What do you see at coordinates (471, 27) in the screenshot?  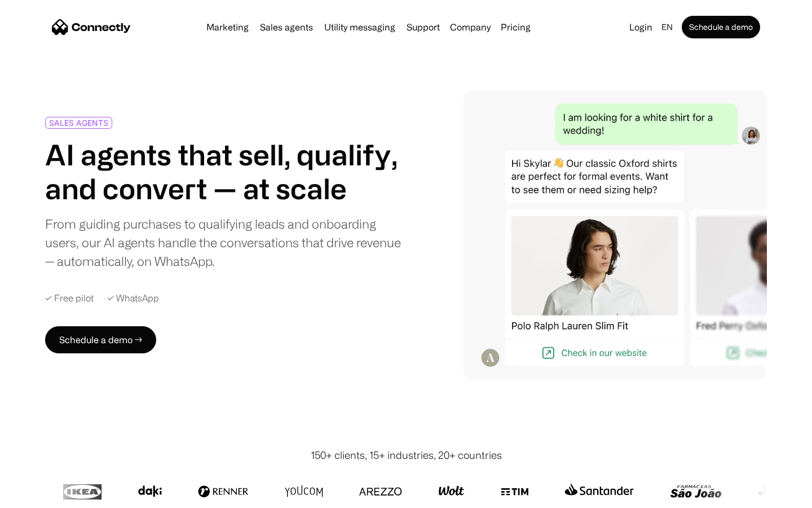 I see `div: Company` at bounding box center [471, 27].